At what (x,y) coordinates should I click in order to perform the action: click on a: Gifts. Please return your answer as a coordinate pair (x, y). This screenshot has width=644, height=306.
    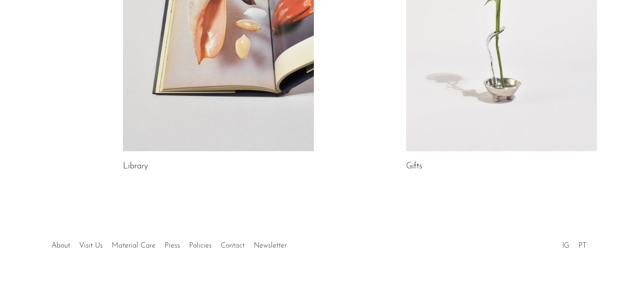
    Looking at the image, I should click on (414, 167).